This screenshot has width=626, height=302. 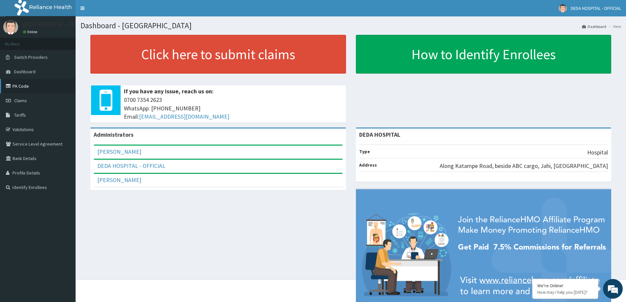 What do you see at coordinates (484, 54) in the screenshot?
I see `a: How to Identify Enrollees` at bounding box center [484, 54].